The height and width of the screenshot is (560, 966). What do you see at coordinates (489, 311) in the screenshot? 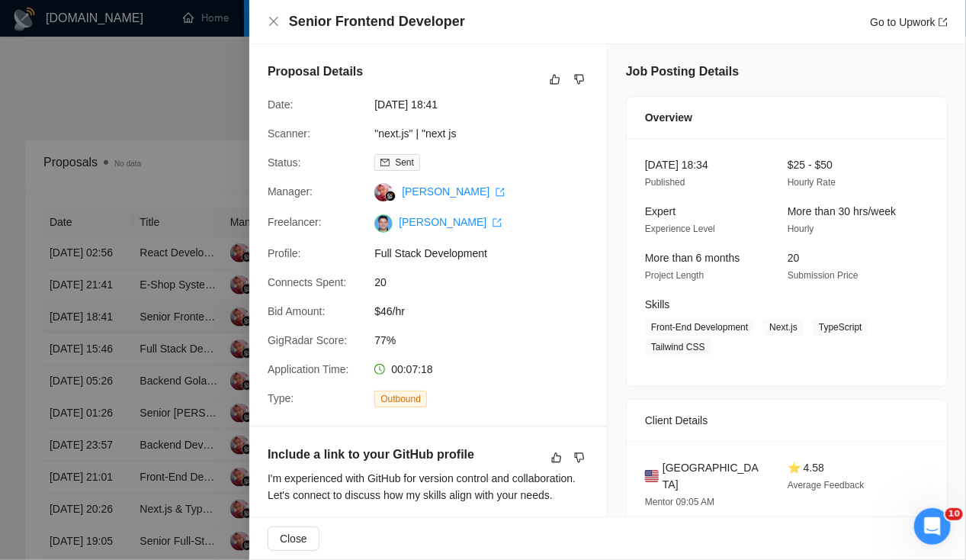
I see `span: $46/hr` at bounding box center [489, 311].